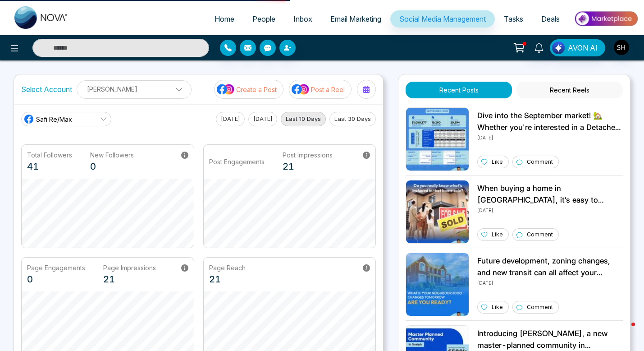 Image resolution: width=644 pixels, height=351 pixels. What do you see at coordinates (352, 119) in the screenshot?
I see `button: Last 30 Days` at bounding box center [352, 119].